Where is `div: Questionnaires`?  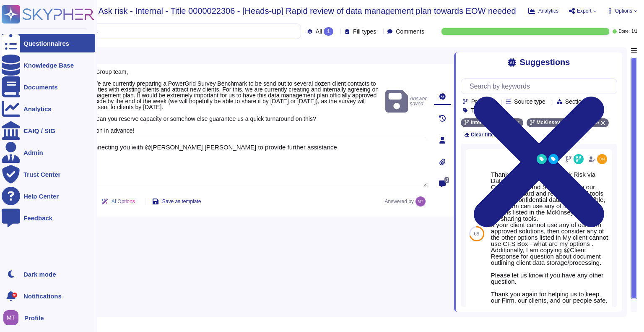 div: Questionnaires is located at coordinates (46, 44).